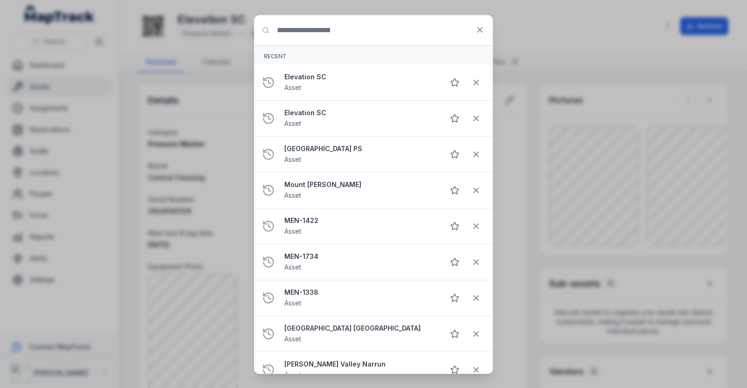 This screenshot has width=747, height=388. What do you see at coordinates (360, 221) in the screenshot?
I see `strong: MEN-1422` at bounding box center [360, 221].